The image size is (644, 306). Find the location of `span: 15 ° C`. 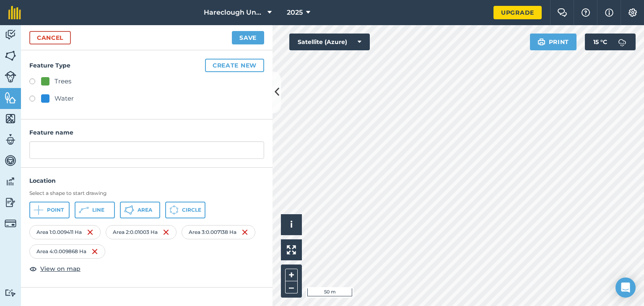

span: 15 ° C is located at coordinates (599, 42).